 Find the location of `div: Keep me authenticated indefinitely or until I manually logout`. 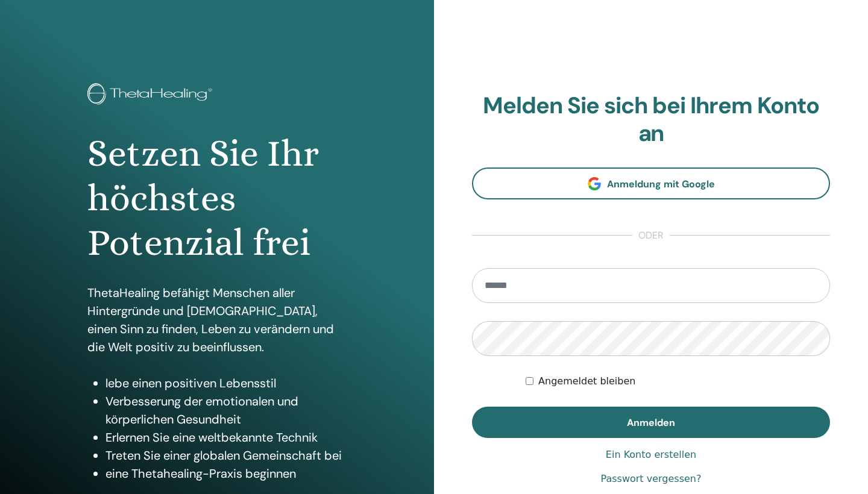

div: Keep me authenticated indefinitely or until I manually logout is located at coordinates (678, 382).